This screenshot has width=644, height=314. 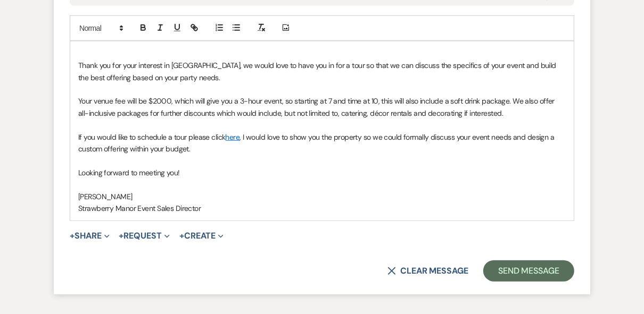 I want to click on a: here, so click(x=233, y=137).